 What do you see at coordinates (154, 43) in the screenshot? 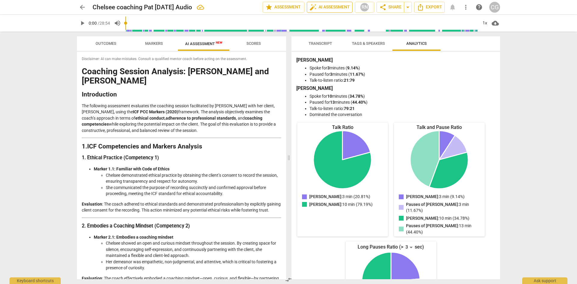
I see `span: Markers` at bounding box center [154, 43].